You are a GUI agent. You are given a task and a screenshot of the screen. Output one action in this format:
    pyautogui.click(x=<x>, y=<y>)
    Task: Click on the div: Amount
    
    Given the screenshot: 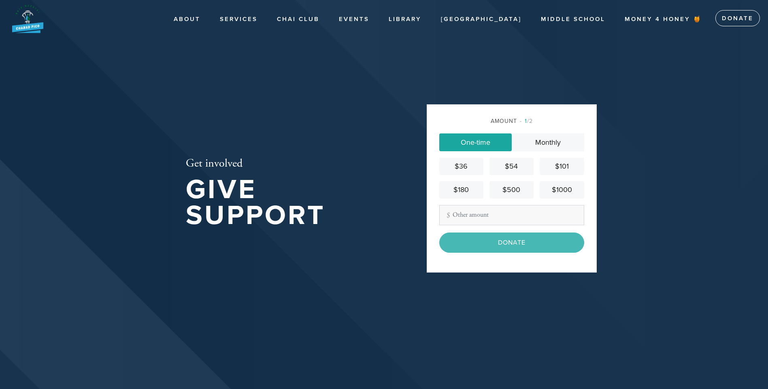 What is the action you would take?
    pyautogui.click(x=512, y=121)
    